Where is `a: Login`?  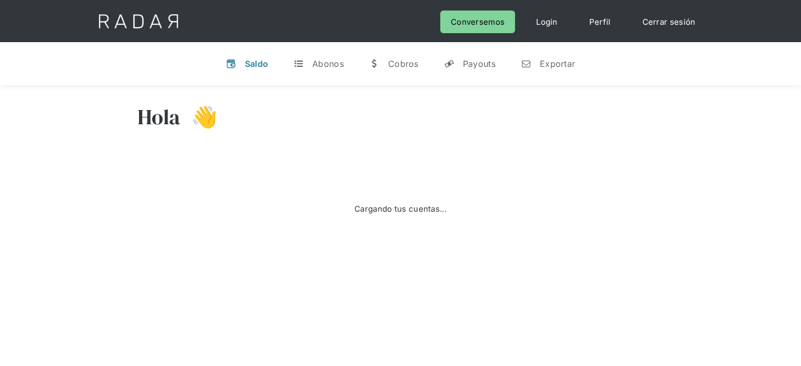 a: Login is located at coordinates (547, 22).